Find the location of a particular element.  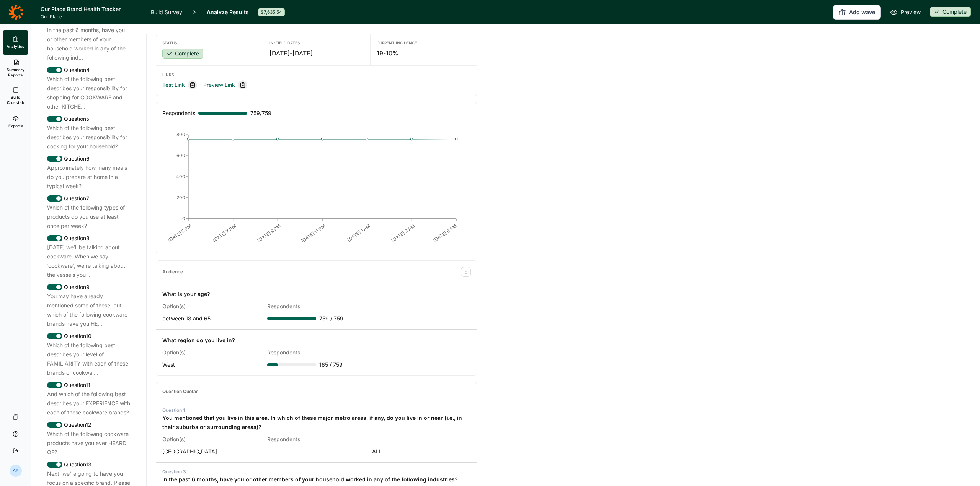

tspan: 600 is located at coordinates (181, 155).